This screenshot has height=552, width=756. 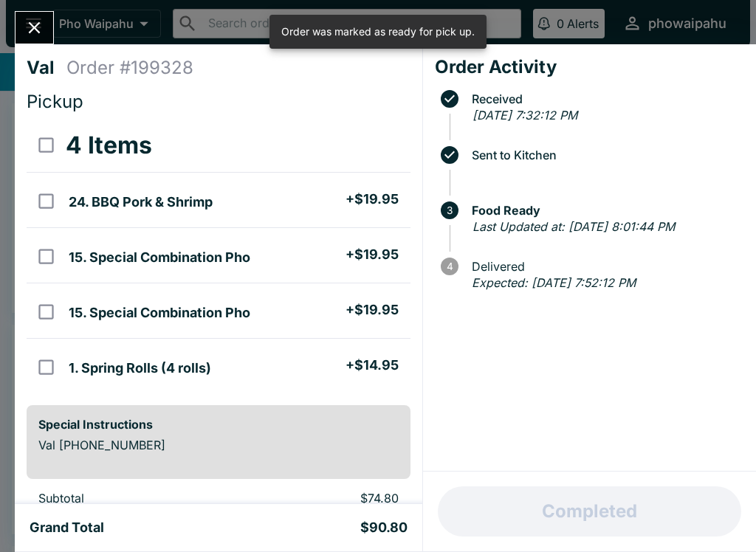 I want to click on h6: Special Instructions, so click(x=218, y=424).